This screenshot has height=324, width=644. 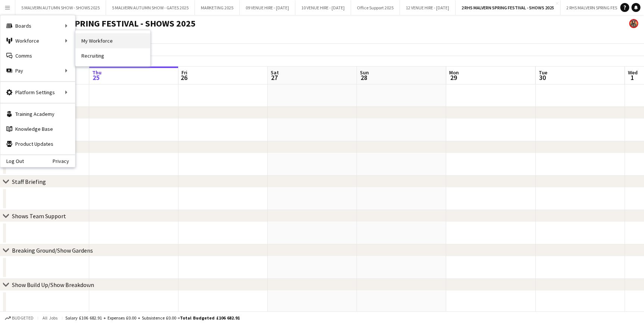 What do you see at coordinates (29, 181) in the screenshot?
I see `div: Staff Briefing` at bounding box center [29, 181].